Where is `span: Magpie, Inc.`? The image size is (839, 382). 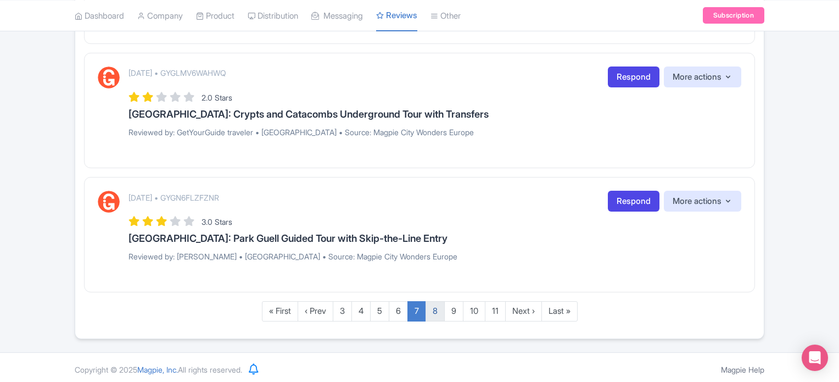
span: Magpie, Inc. is located at coordinates (158, 369).